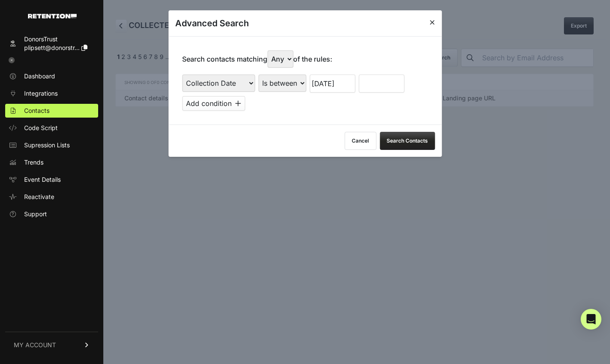  Describe the element at coordinates (56, 39) in the screenshot. I see `div: DonorsTrust` at that location.